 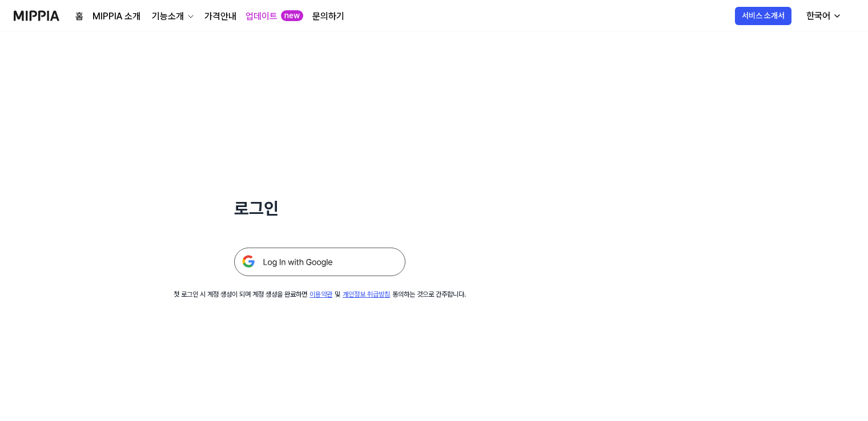 What do you see at coordinates (366, 294) in the screenshot?
I see `a: 개인정보 취급방침` at bounding box center [366, 294].